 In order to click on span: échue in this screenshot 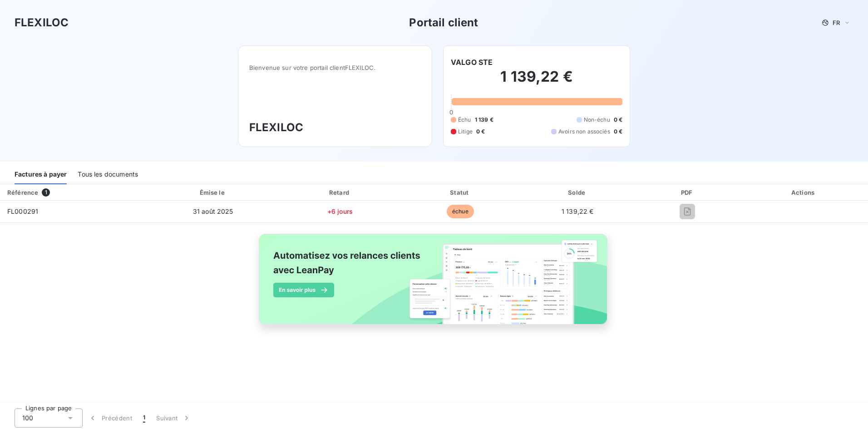, I will do `click(460, 212)`.